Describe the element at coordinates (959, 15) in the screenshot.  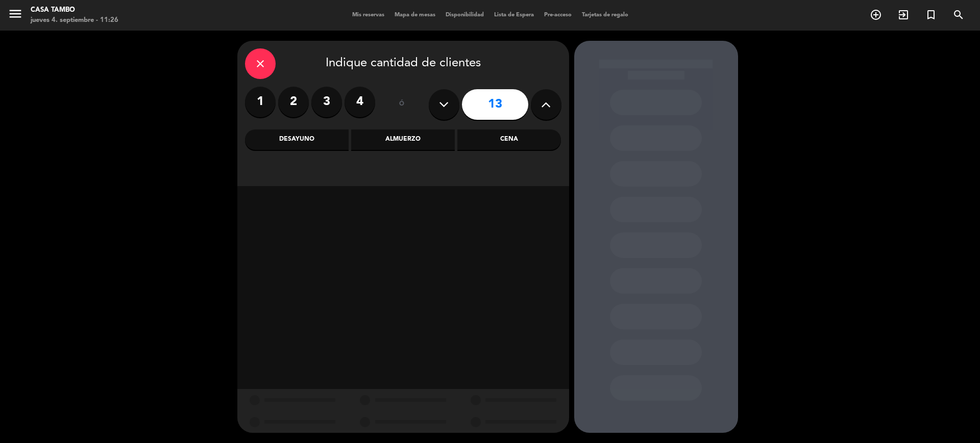
I see `i: search` at that location.